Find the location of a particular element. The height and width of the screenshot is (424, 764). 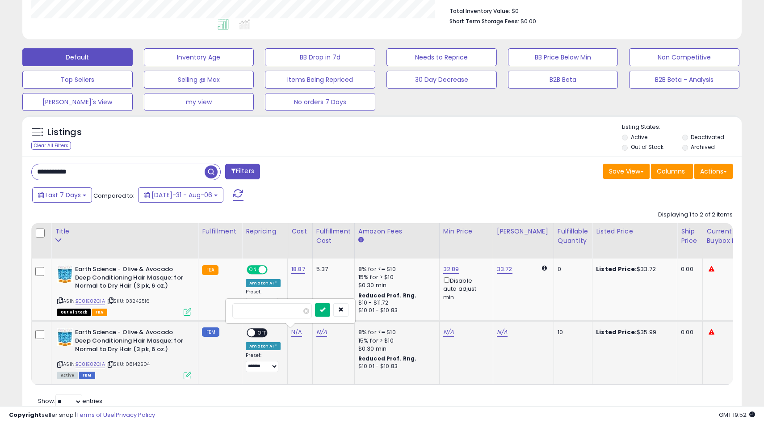

button: Items Being Repriced is located at coordinates (320, 80).